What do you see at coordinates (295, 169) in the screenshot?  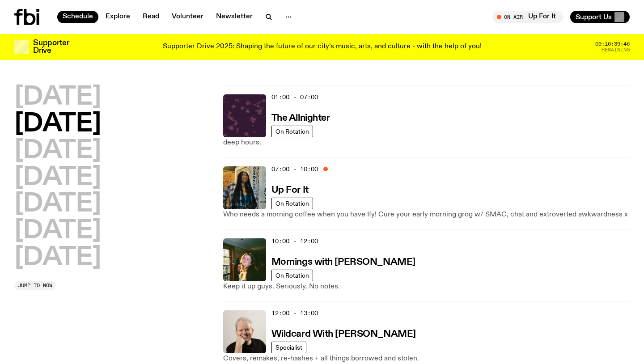 I see `span: 07:00 - 10:00` at bounding box center [295, 169].